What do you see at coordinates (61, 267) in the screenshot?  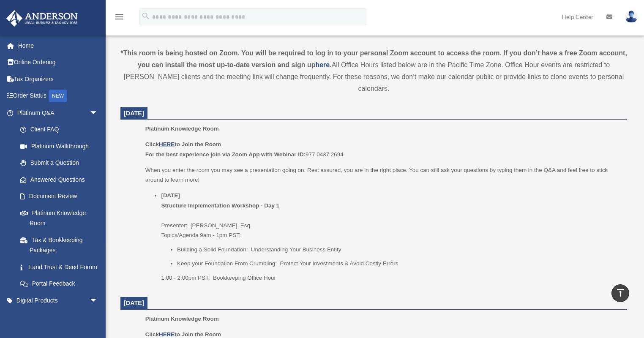 I see `a: Land Trust & Deed Forum` at bounding box center [61, 267].